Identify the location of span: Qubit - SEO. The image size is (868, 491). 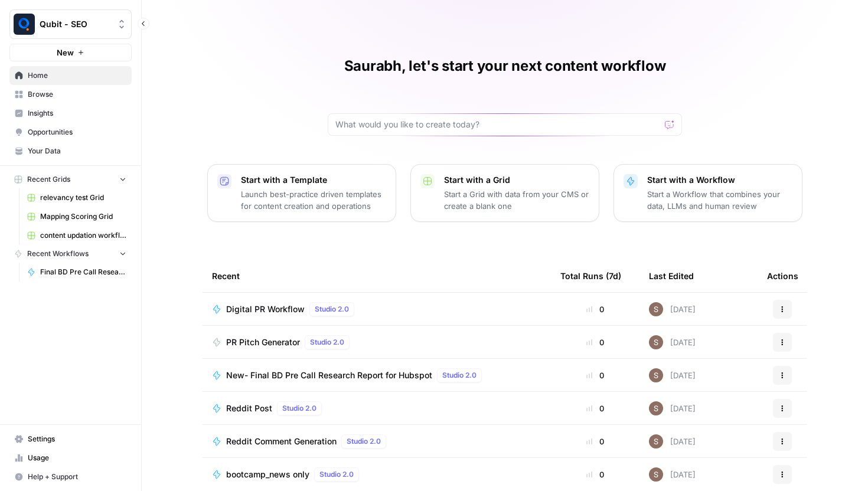
(75, 24).